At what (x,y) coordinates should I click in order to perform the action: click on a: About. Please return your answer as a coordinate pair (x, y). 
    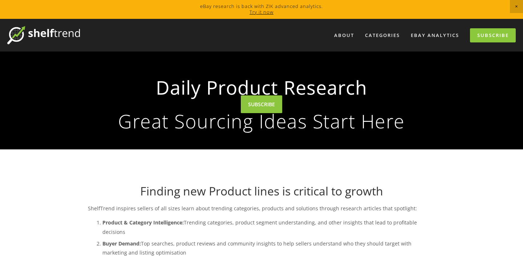
    Looking at the image, I should click on (344, 35).